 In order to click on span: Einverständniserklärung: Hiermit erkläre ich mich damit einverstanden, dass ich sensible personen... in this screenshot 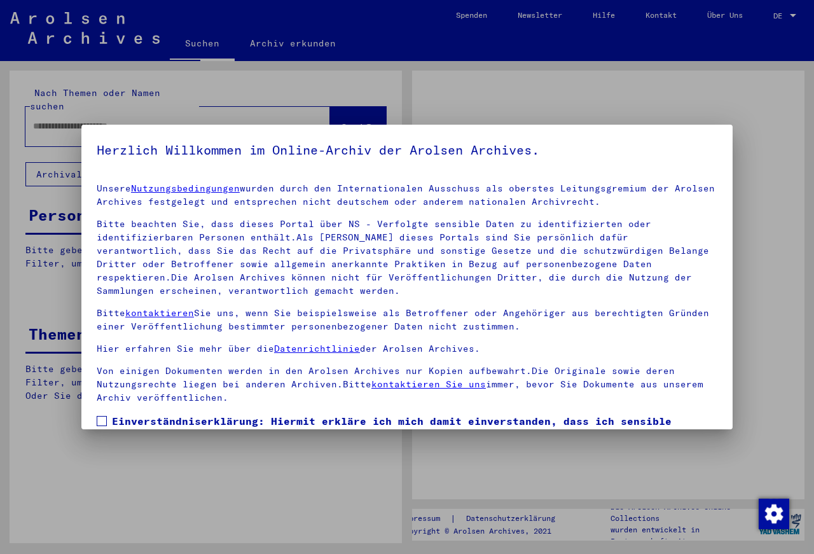, I will do `click(414, 444)`.